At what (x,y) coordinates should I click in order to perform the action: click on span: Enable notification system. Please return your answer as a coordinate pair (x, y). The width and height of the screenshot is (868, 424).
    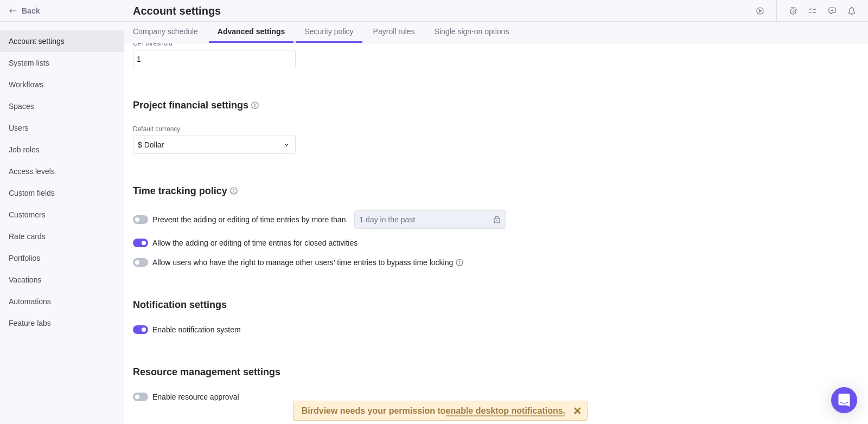
    Looking at the image, I should click on (196, 330).